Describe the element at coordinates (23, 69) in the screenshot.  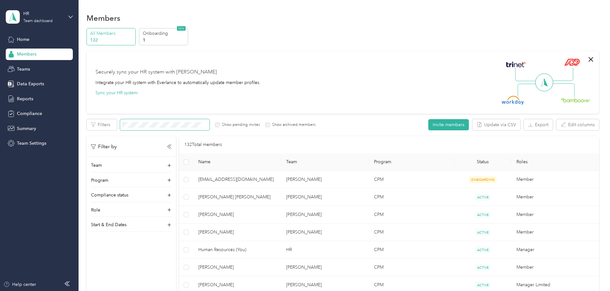
I see `span: Teams` at that location.